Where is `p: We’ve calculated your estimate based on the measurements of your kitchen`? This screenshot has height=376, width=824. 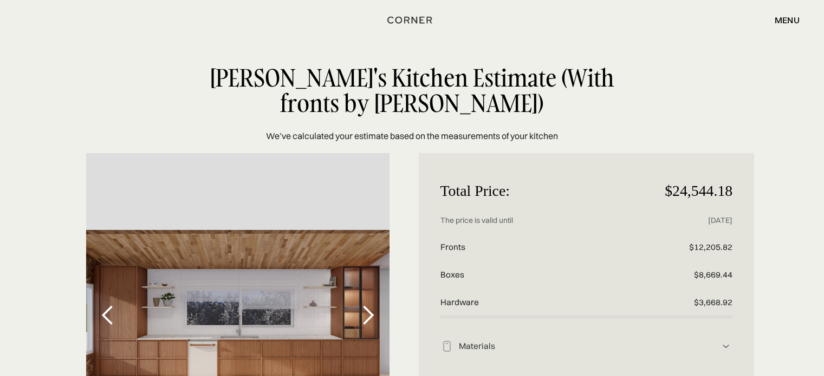 p: We’ve calculated your estimate based on the measurements of your kitchen is located at coordinates (412, 136).